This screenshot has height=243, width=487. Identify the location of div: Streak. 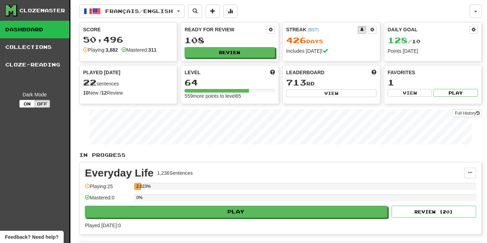
(322, 30).